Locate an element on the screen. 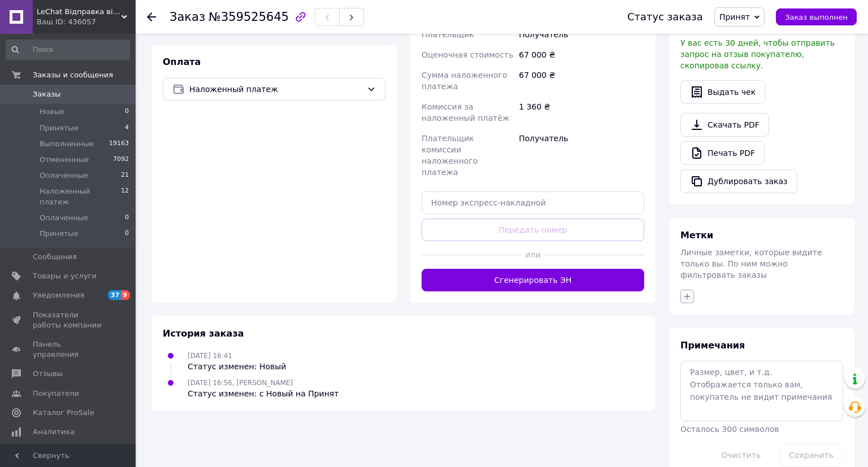  span: Каталог ProSale is located at coordinates (63, 412).